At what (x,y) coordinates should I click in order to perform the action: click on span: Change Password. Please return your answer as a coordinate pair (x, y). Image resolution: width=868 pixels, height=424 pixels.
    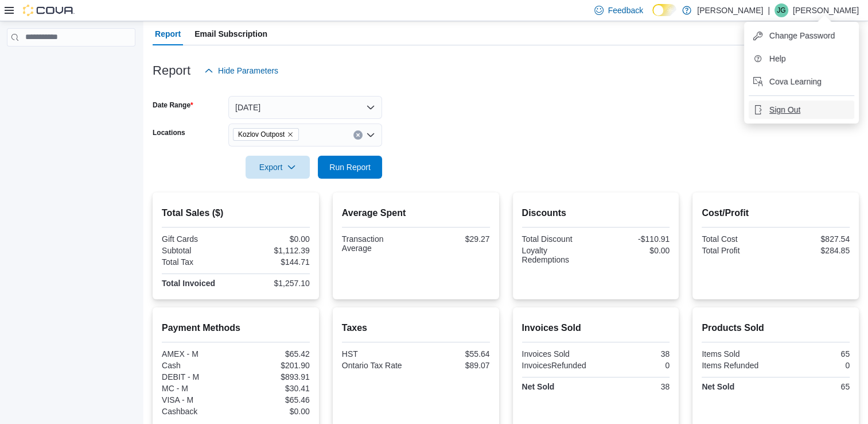
    Looking at the image, I should click on (802, 35).